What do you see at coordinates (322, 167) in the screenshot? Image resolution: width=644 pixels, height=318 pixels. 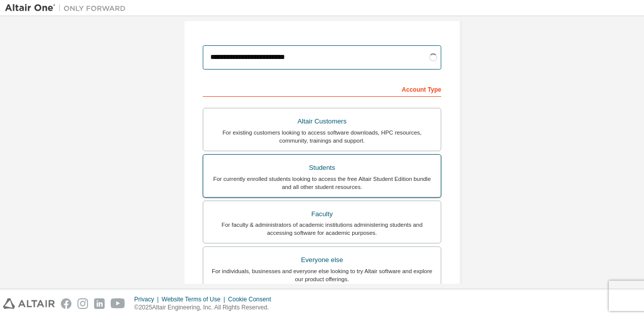 I see `div: Students` at bounding box center [322, 167].